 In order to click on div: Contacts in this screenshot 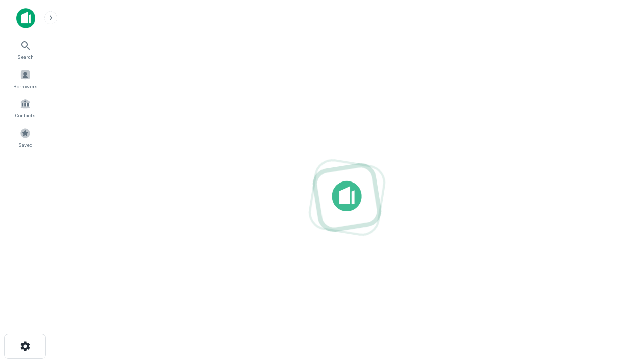, I will do `click(25, 108)`.